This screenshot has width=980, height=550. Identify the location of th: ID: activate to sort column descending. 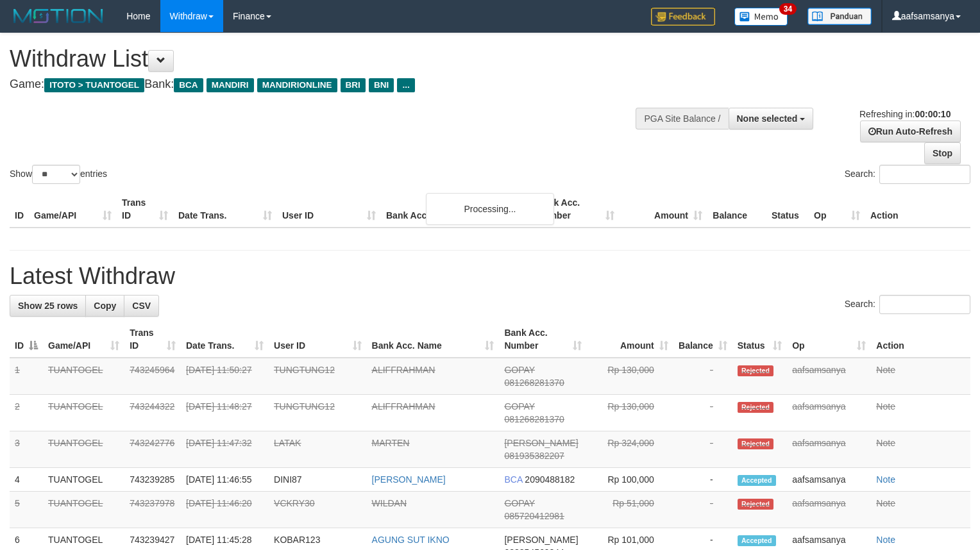
(27, 340).